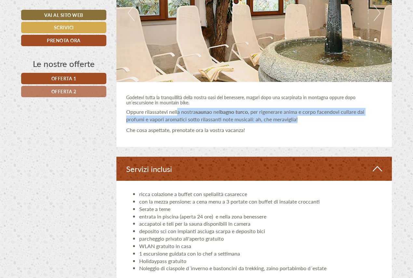 Image resolution: width=413 pixels, height=278 pixels. Describe the element at coordinates (261, 202) in the screenshot. I see `li: con la mezza pensione: a cena menu a 3 portate con buffet di insalate croccanti` at that location.